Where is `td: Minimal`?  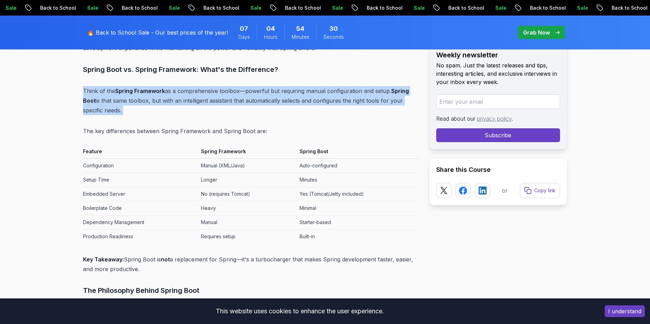 td: Minimal is located at coordinates (357, 208).